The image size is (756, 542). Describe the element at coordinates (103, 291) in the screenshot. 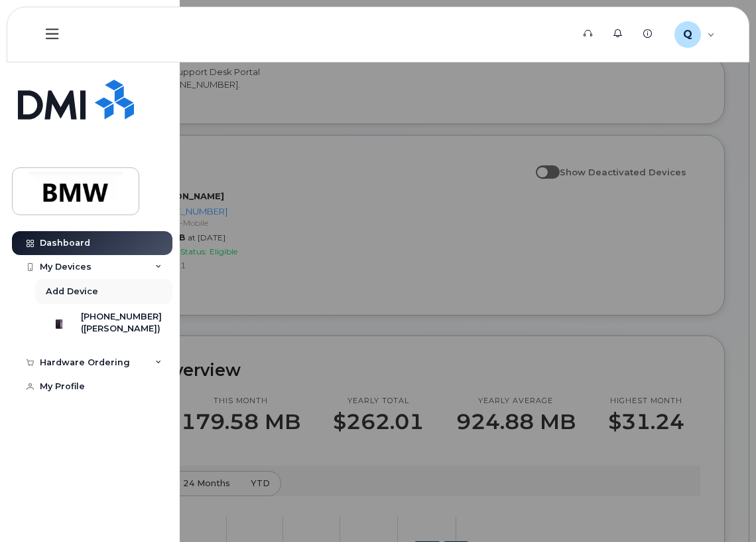

I see `a: Add Device` at that location.